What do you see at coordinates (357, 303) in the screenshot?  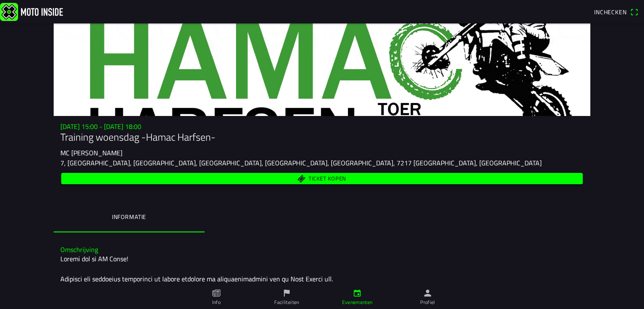 I see `ion-label: Evenementen` at bounding box center [357, 303].